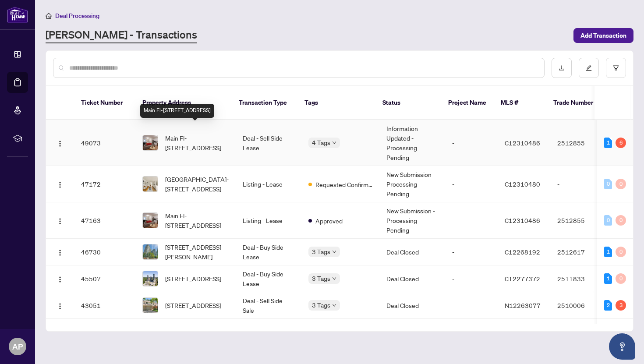 The image size is (644, 364). Describe the element at coordinates (589, 68) in the screenshot. I see `span: edit` at that location.